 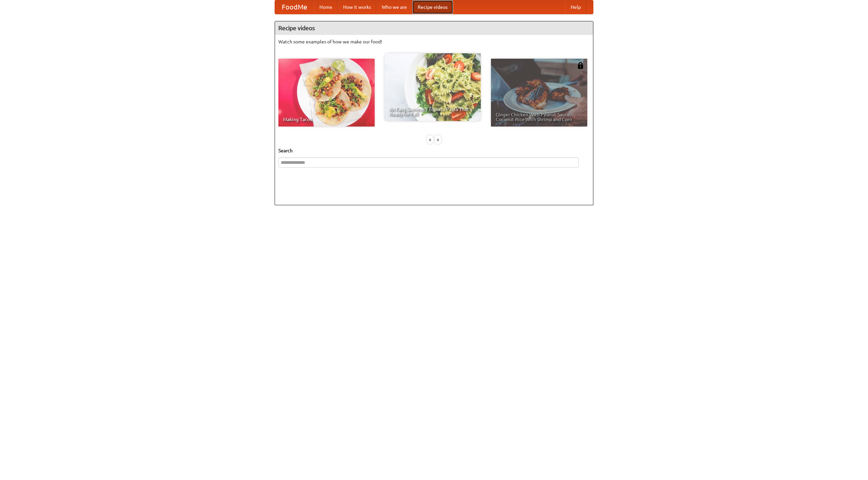 I want to click on a: FoodMe, so click(x=294, y=7).